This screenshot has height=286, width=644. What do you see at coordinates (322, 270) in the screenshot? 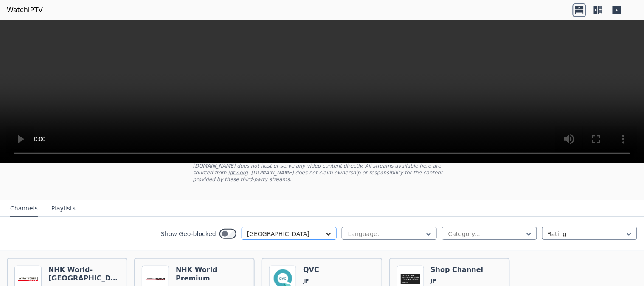
I see `h6: QVC` at bounding box center [322, 270].